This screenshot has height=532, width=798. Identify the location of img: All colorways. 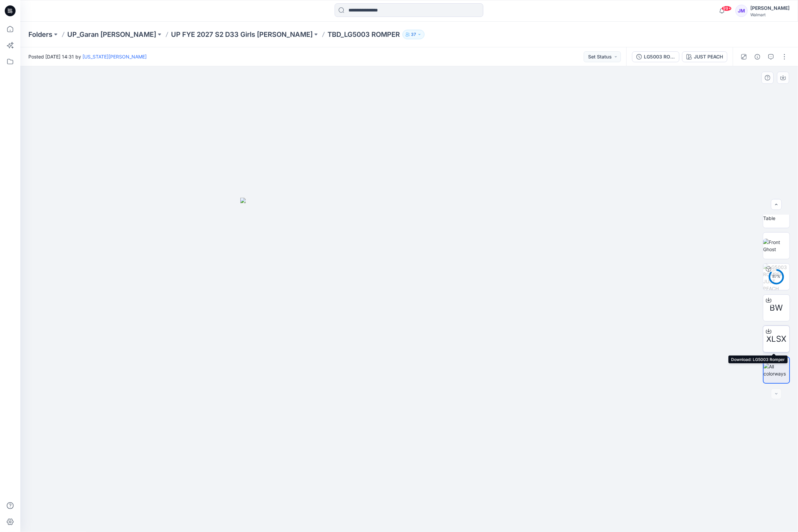
(777, 370).